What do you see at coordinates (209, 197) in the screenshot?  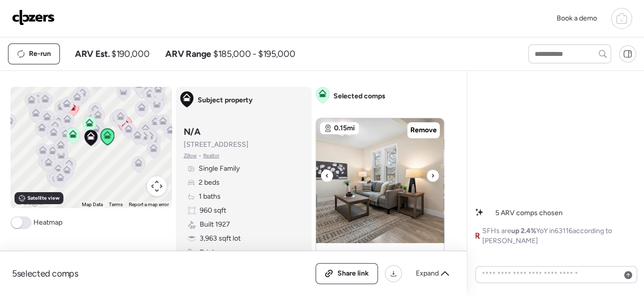 I see `span: 1 baths` at bounding box center [209, 197].